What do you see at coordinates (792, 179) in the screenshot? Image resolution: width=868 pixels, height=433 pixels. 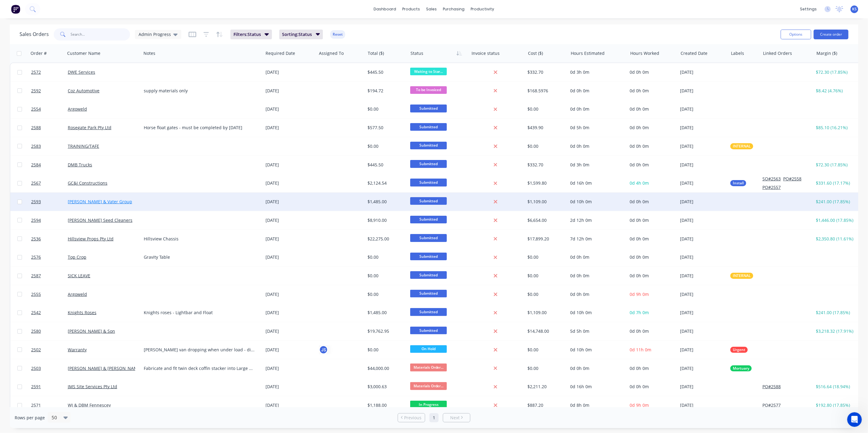 I see `button: PO#2558` at bounding box center [792, 179].